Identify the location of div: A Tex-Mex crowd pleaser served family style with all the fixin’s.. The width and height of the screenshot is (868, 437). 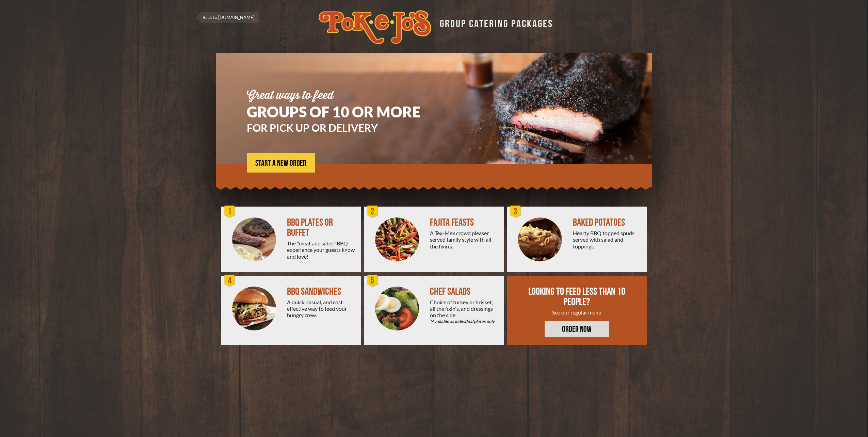
(464, 239).